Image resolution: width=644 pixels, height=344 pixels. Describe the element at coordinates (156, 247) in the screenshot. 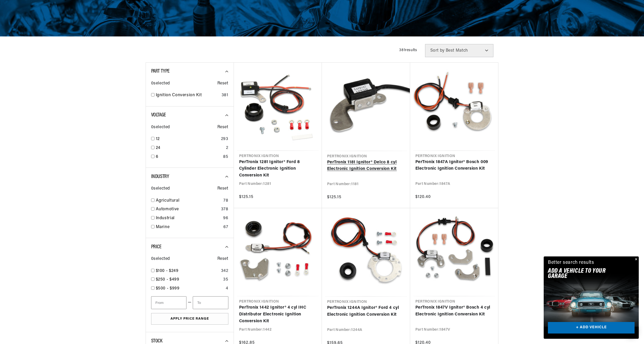

I see `span: Price` at that location.